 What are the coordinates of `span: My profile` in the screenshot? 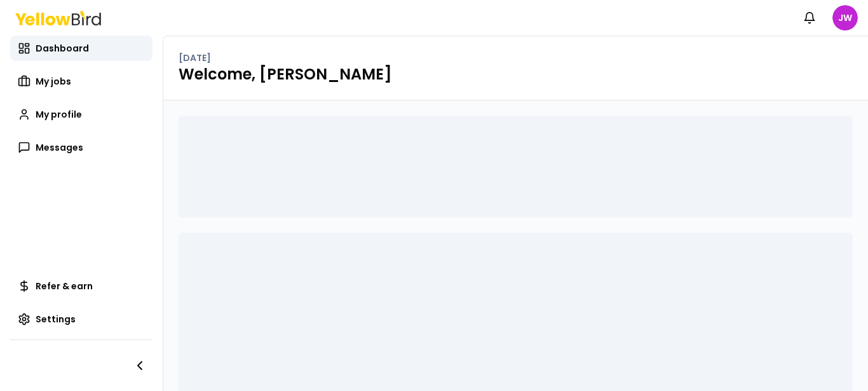 It's located at (59, 115).